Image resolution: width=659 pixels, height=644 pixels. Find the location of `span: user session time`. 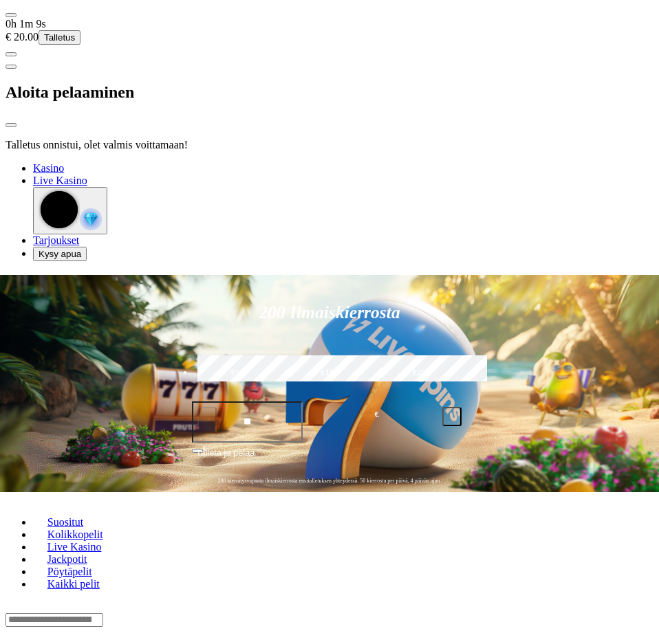

span: user session time is located at coordinates (26, 24).